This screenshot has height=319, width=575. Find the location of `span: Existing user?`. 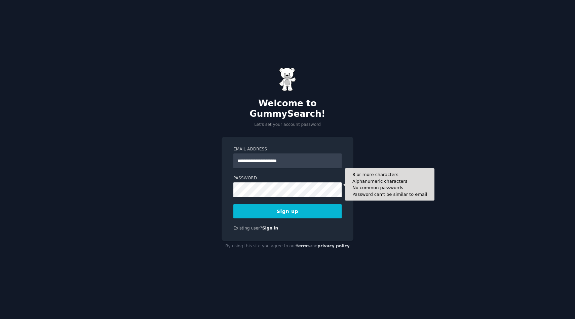

span: Existing user? is located at coordinates (248, 228).